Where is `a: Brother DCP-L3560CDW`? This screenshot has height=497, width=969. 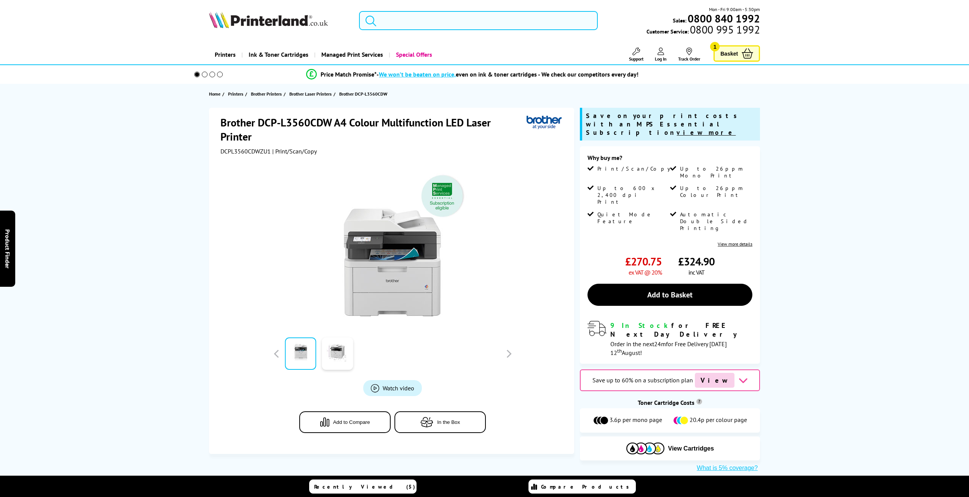
a: Brother DCP-L3560CDW is located at coordinates (392, 245).